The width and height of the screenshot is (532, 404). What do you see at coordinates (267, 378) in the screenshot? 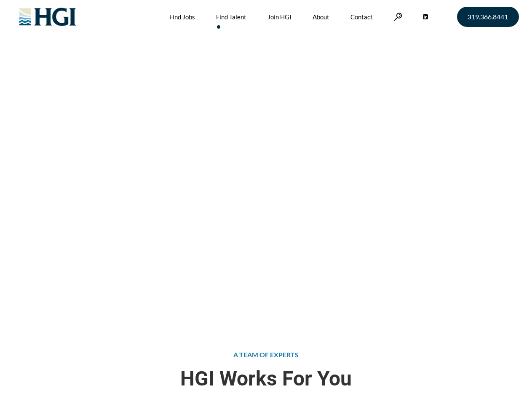
I see `span: HGI Works For You` at bounding box center [267, 378].